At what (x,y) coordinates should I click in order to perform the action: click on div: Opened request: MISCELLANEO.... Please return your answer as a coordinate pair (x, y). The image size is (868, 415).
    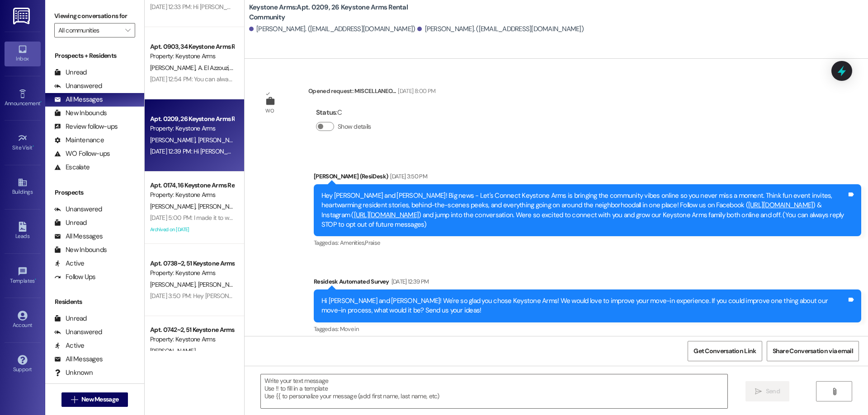
    Looking at the image, I should click on (371, 93).